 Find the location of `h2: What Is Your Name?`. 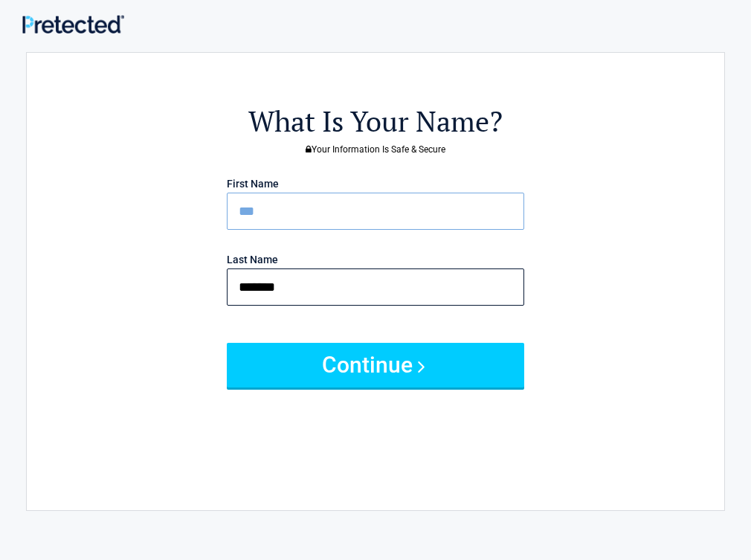

h2: What Is Your Name? is located at coordinates (375, 121).